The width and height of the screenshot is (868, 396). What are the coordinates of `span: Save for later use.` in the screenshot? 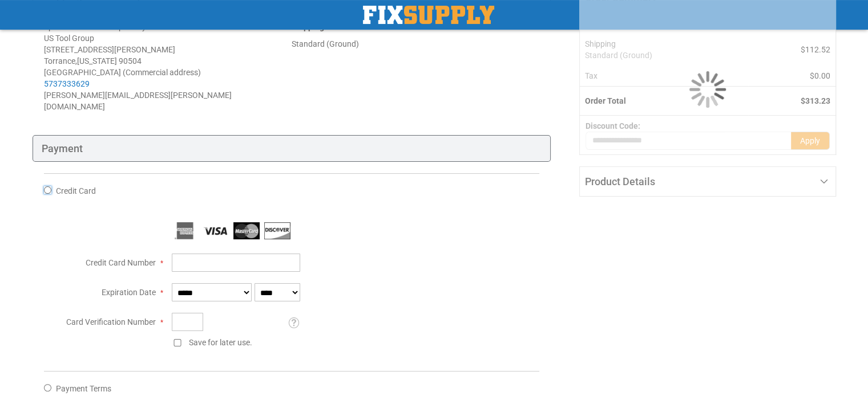 It's located at (220, 343).